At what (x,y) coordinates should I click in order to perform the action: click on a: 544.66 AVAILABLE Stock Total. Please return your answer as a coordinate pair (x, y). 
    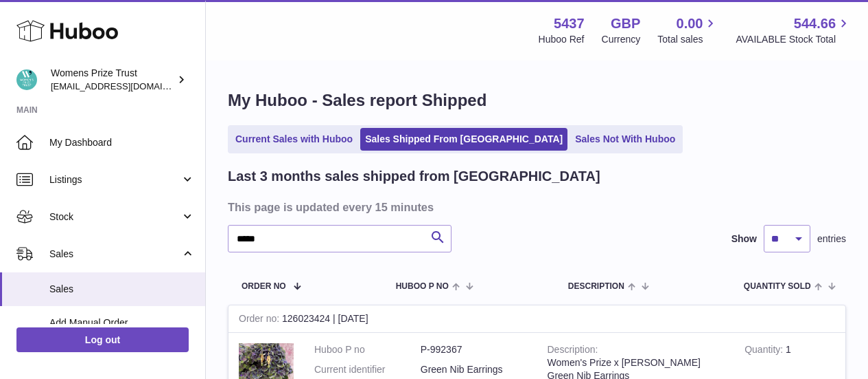
    Looking at the image, I should click on (794, 31).